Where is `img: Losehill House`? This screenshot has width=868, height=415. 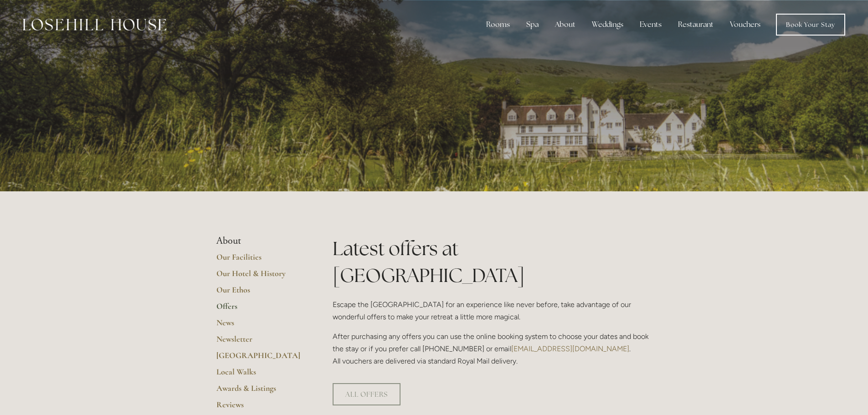 img: Losehill House is located at coordinates (94, 24).